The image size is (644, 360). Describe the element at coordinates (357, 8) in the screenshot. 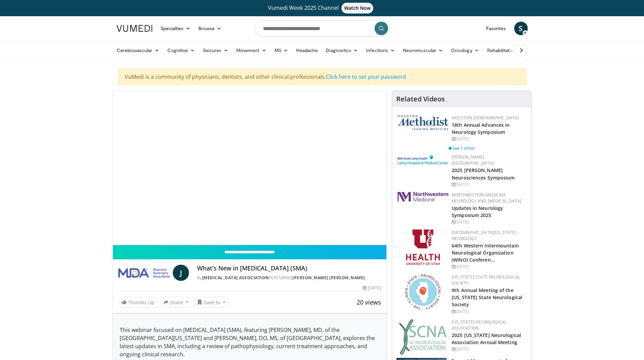

I see `span: Watch Now` at that location.